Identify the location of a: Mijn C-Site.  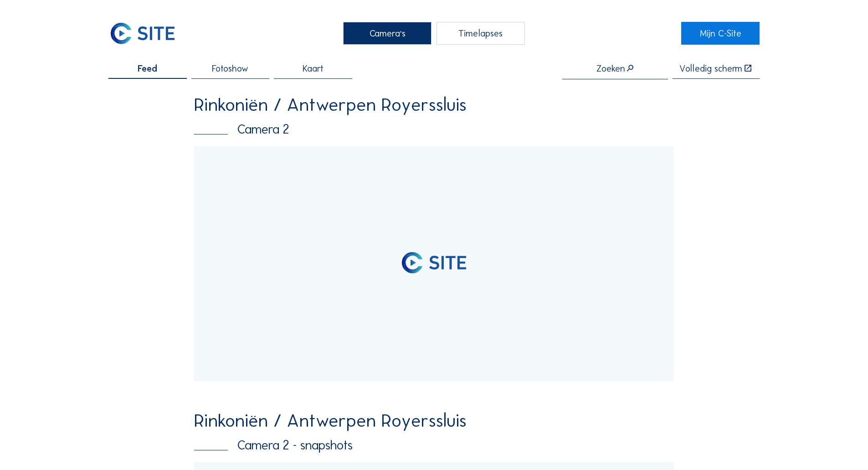
(720, 33).